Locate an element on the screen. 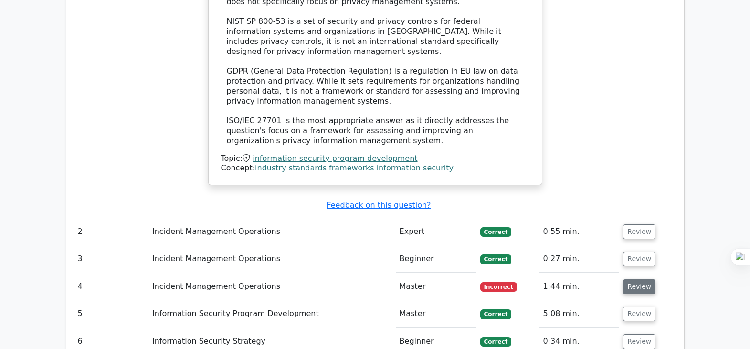 The height and width of the screenshot is (349, 750). td: Expert is located at coordinates (436, 231).